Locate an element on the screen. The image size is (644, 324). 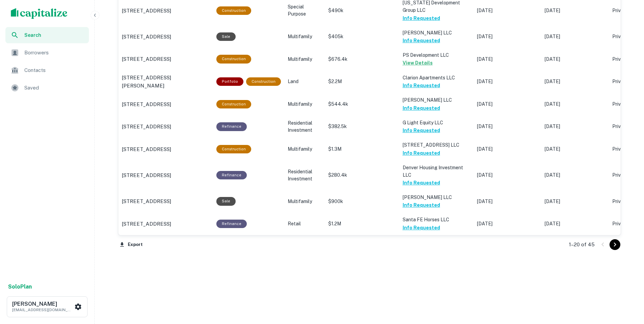
p: 1–20 of 45 is located at coordinates (582, 245).